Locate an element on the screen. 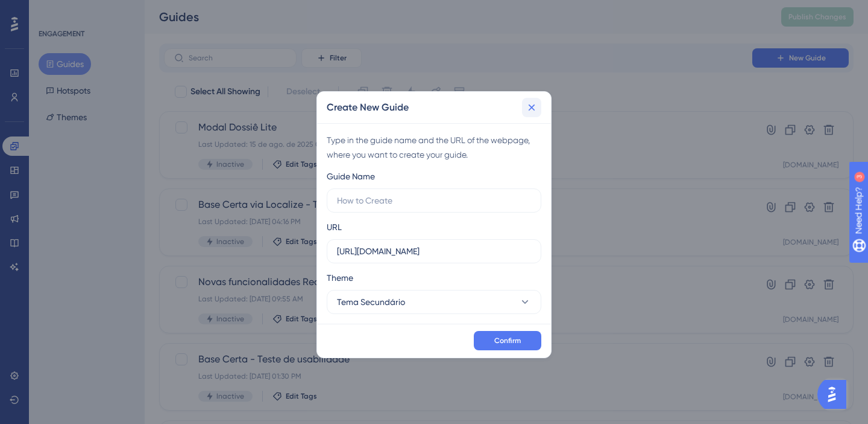 The image size is (868, 424). img: launcher-image-alternative-text is located at coordinates (15, 18).